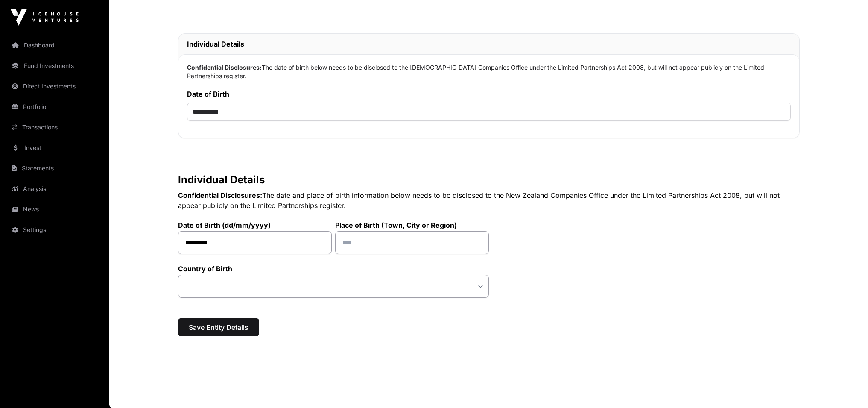 The height and width of the screenshot is (408, 868). Describe the element at coordinates (255, 225) in the screenshot. I see `label: Date of Birth (dd/mm/yyyy)` at that location.